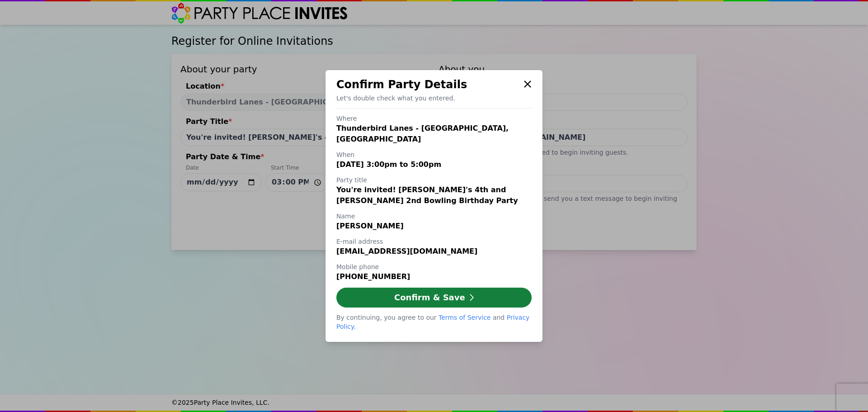 Image resolution: width=868 pixels, height=412 pixels. Describe the element at coordinates (428, 84) in the screenshot. I see `div: Confirm Party Details` at that location.